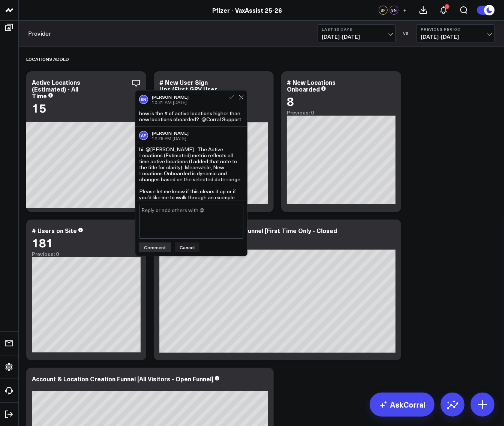 This screenshot has height=426, width=504. Describe the element at coordinates (47, 59) in the screenshot. I see `div: Locations Added` at that location.